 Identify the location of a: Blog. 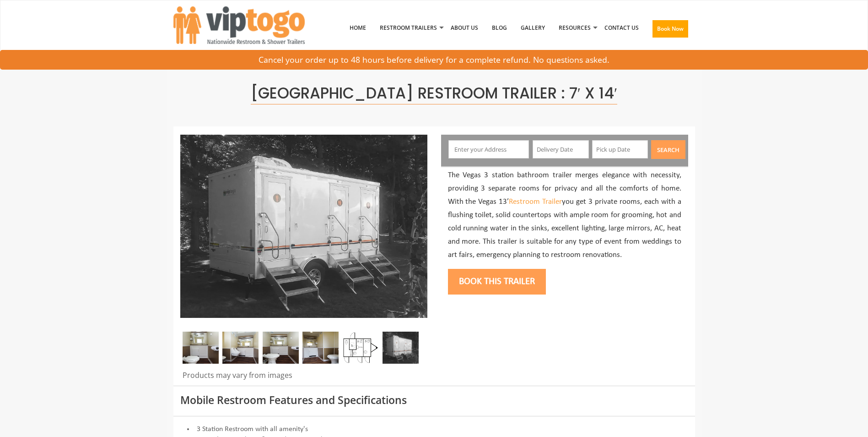
(500, 28).